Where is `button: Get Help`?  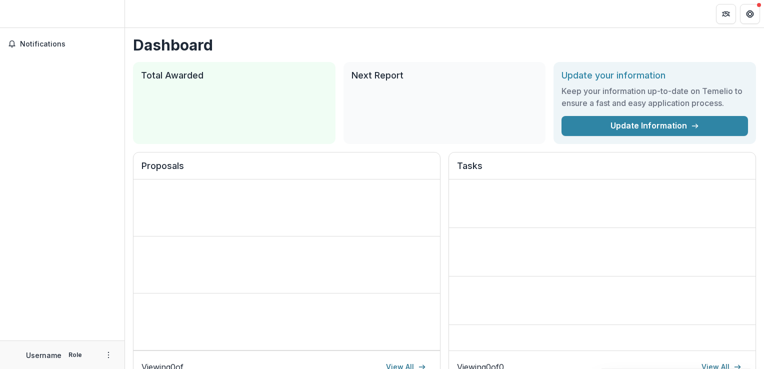
button: Get Help is located at coordinates (750, 14).